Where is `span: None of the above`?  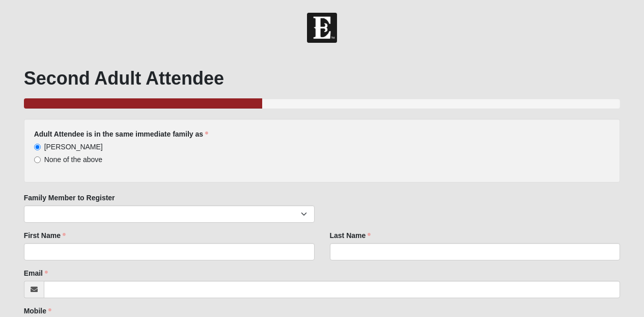 span: None of the above is located at coordinates (73, 159).